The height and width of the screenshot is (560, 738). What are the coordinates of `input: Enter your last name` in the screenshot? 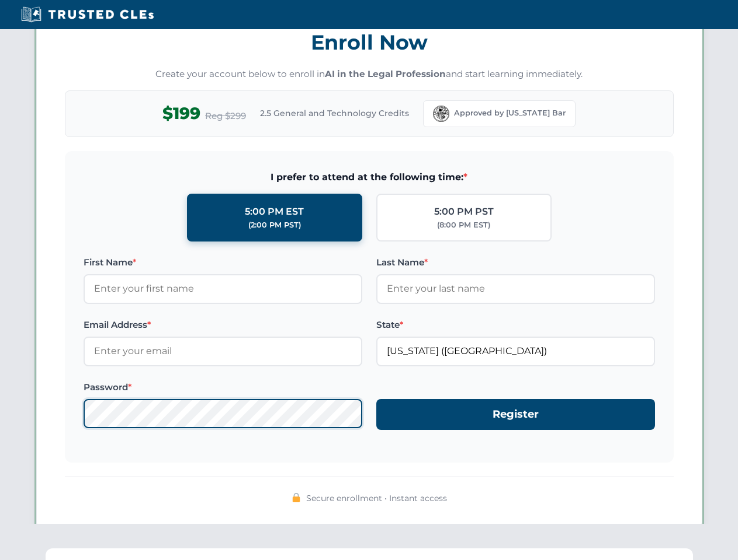 It's located at (515, 289).